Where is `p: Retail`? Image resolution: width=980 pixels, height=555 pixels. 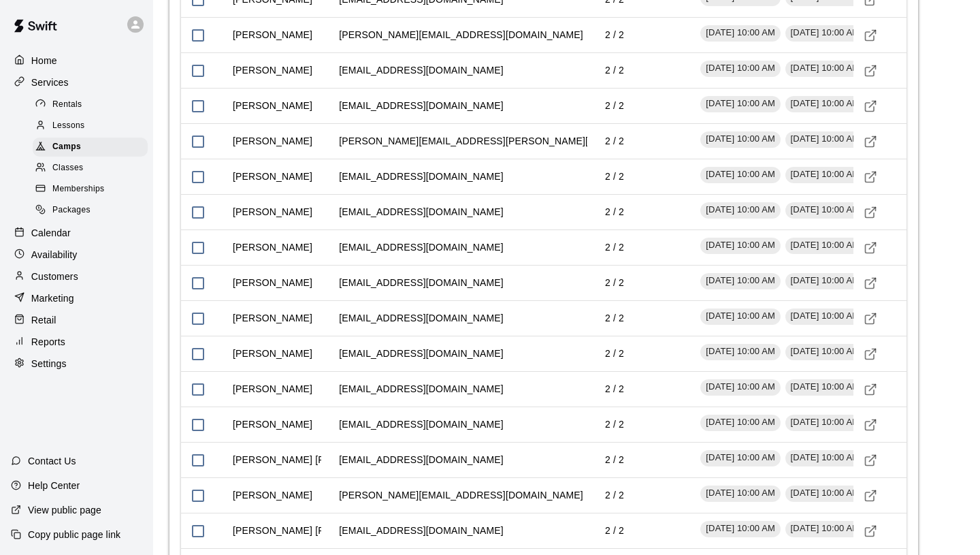
p: Retail is located at coordinates (43, 320).